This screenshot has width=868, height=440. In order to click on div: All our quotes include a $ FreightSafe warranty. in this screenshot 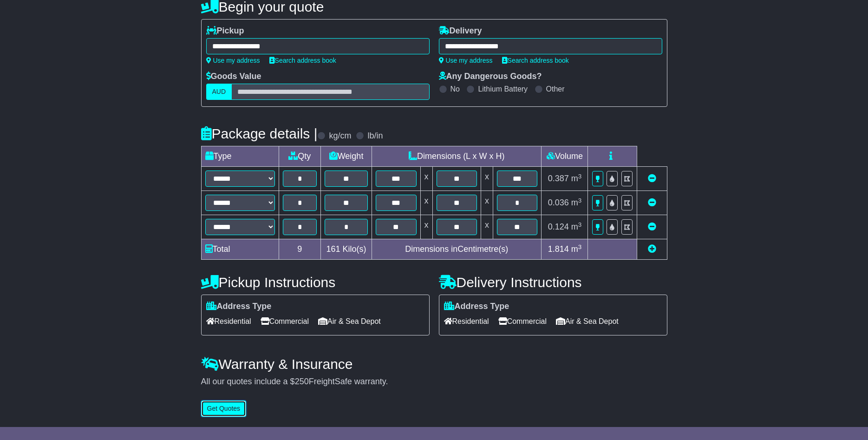, I will do `click(434, 382)`.